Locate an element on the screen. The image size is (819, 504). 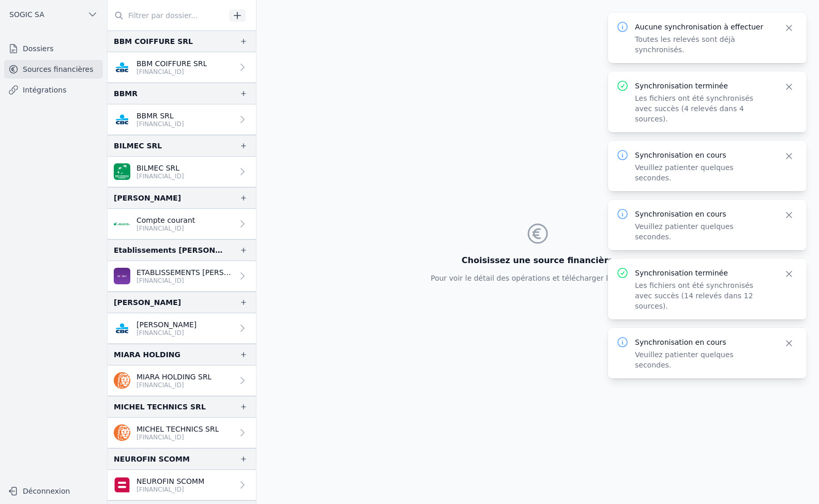
p: BBMR SRL is located at coordinates (160, 116).